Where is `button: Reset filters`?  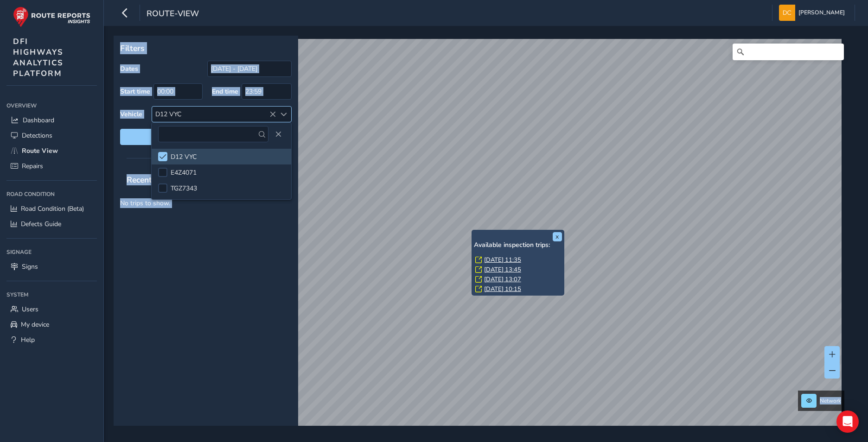
button: Reset filters is located at coordinates (205, 137).